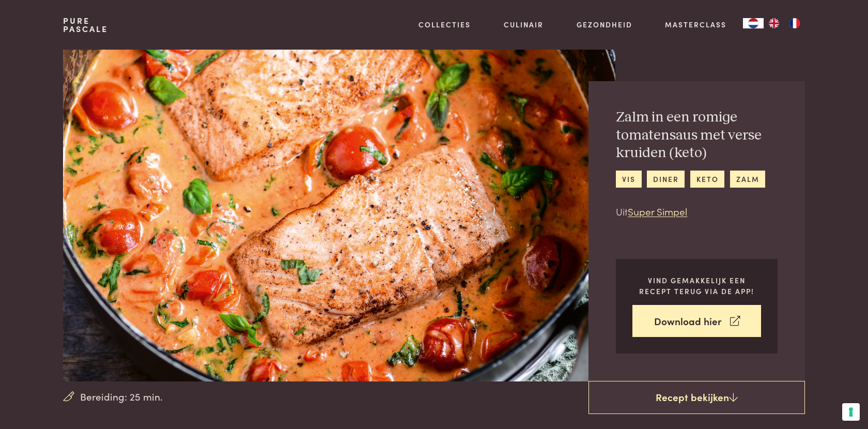 Image resolution: width=868 pixels, height=429 pixels. Describe the element at coordinates (121, 397) in the screenshot. I see `span: Bereiding: 25 min.` at that location.